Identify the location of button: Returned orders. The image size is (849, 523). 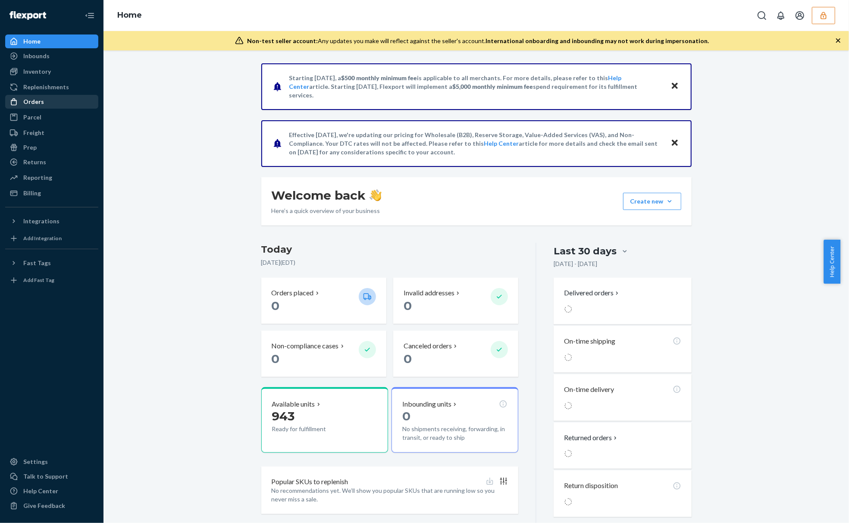
(591, 438).